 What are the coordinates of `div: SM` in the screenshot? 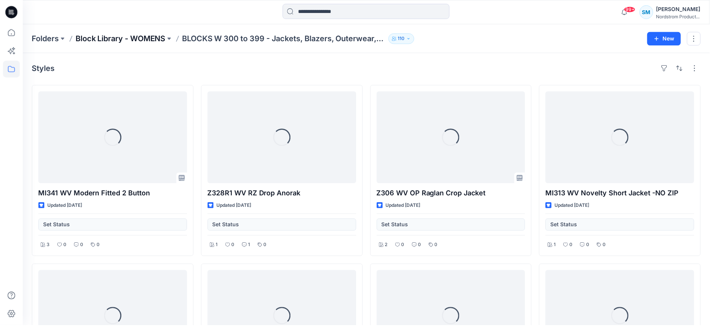 It's located at (650, 12).